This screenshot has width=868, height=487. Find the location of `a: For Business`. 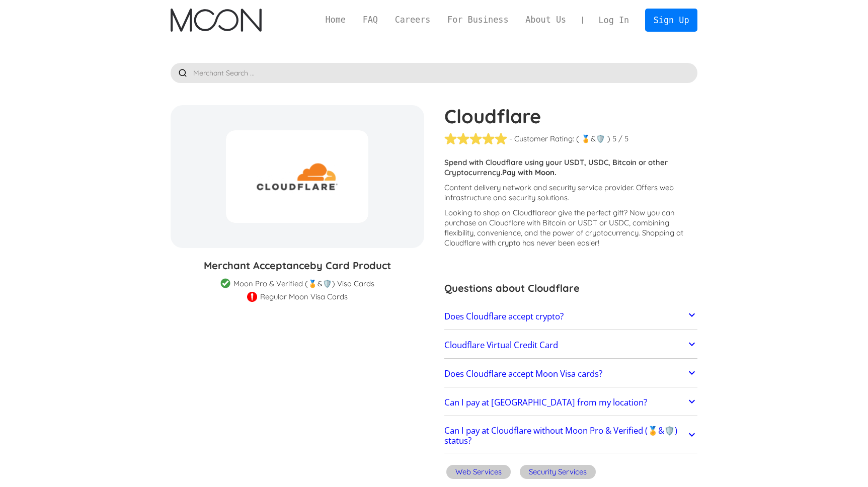

a: For Business is located at coordinates (478, 19).